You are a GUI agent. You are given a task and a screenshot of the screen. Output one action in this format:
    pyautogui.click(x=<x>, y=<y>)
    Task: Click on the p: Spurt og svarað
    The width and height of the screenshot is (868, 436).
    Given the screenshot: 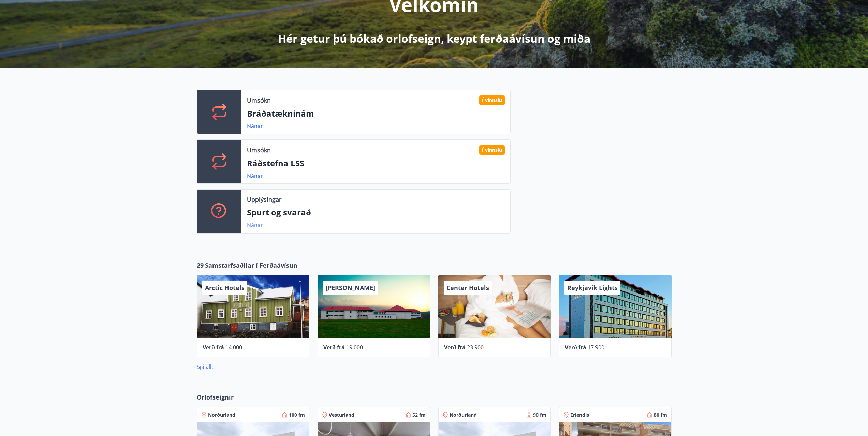 What is the action you would take?
    pyautogui.click(x=376, y=213)
    